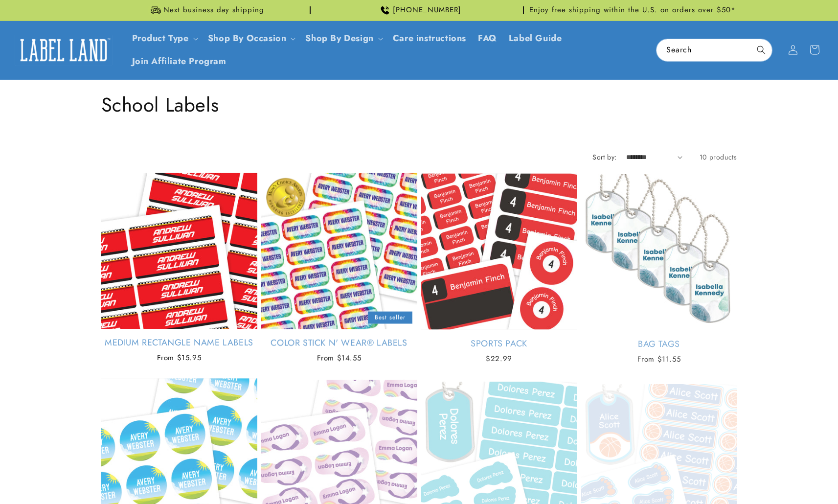 The image size is (838, 504). Describe the element at coordinates (499, 343) in the screenshot. I see `a: Sports Pack` at that location.